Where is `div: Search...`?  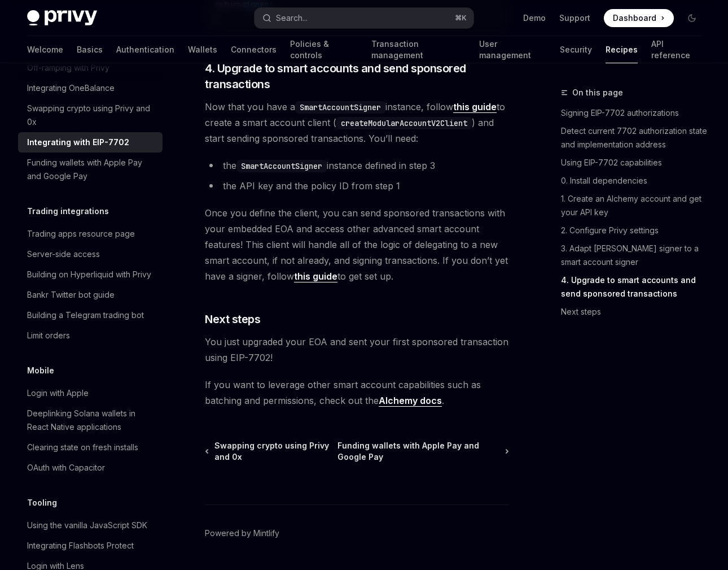
div: Search... is located at coordinates (292, 18).